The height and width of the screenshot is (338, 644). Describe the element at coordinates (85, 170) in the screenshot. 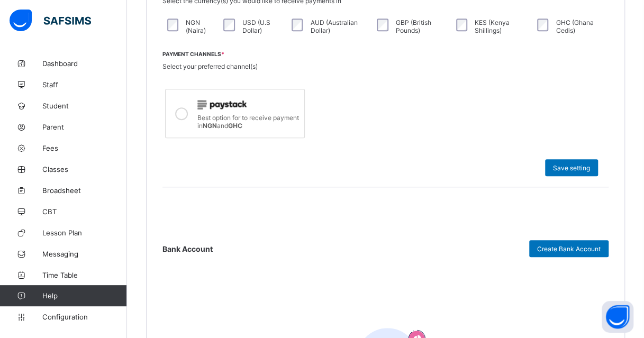

I see `span: Classes` at that location.